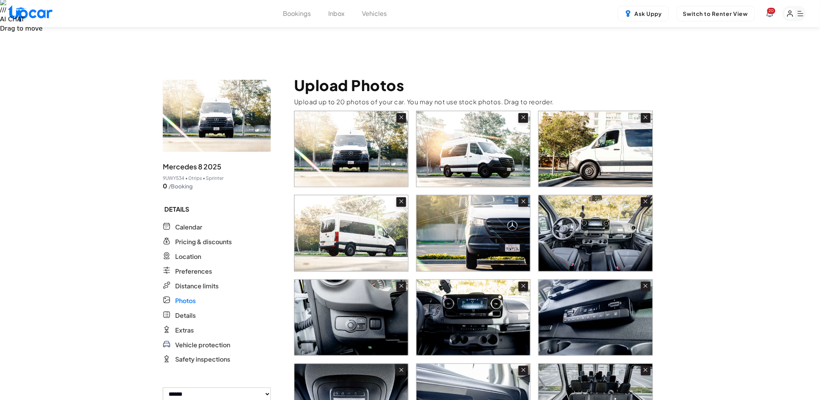  What do you see at coordinates (203, 345) in the screenshot?
I see `span: Vehicle protection` at bounding box center [203, 345].